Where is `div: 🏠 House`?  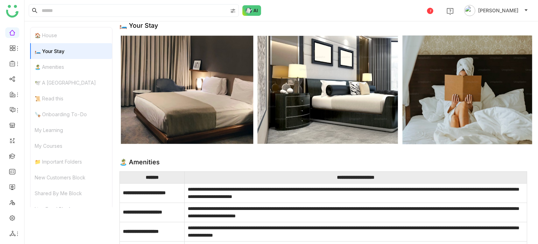
div: 🏠 House is located at coordinates (71, 35).